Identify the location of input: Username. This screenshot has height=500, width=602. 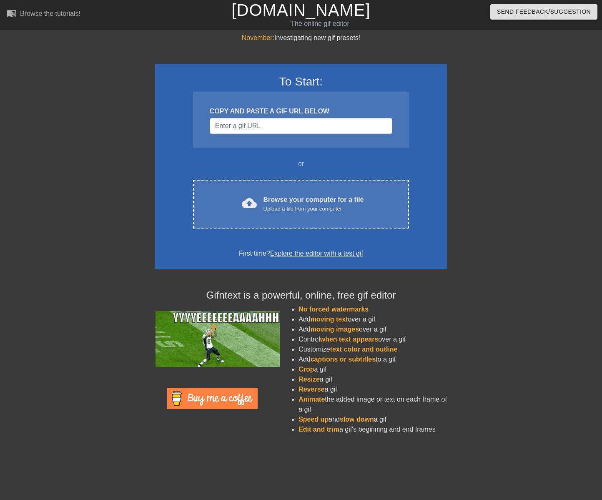
(301, 126).